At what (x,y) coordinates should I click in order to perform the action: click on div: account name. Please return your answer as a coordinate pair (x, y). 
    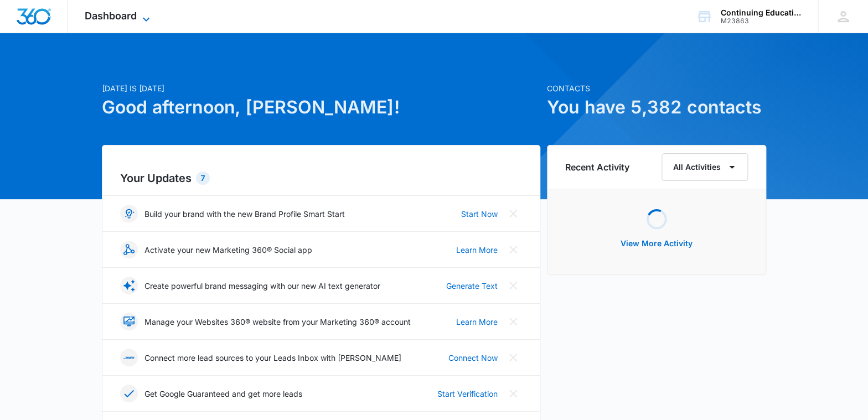
    Looking at the image, I should click on (761, 13).